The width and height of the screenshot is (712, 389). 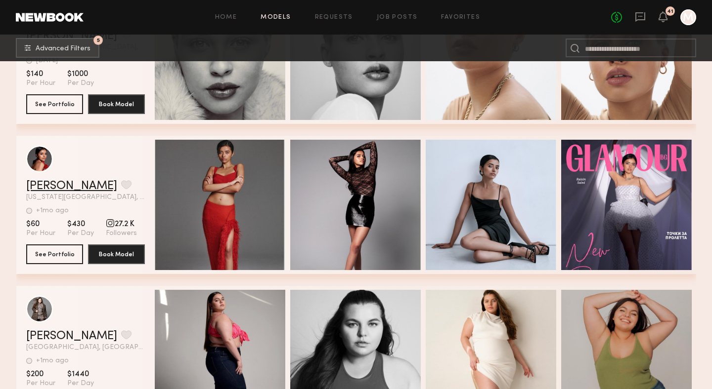 What do you see at coordinates (121, 224) in the screenshot?
I see `span: 27.2 K` at bounding box center [121, 224].